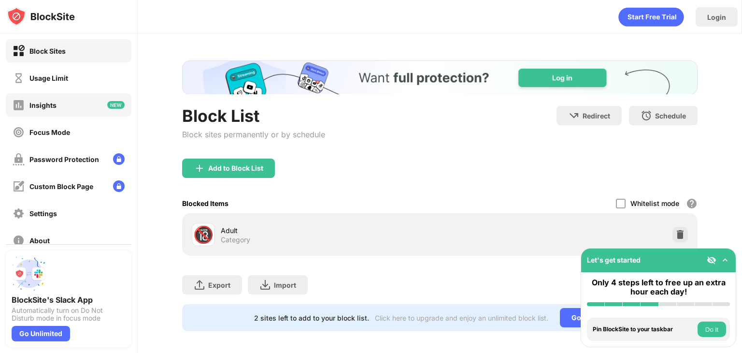  Describe the element at coordinates (205, 203) in the screenshot. I see `div: Blocked Items` at that location.